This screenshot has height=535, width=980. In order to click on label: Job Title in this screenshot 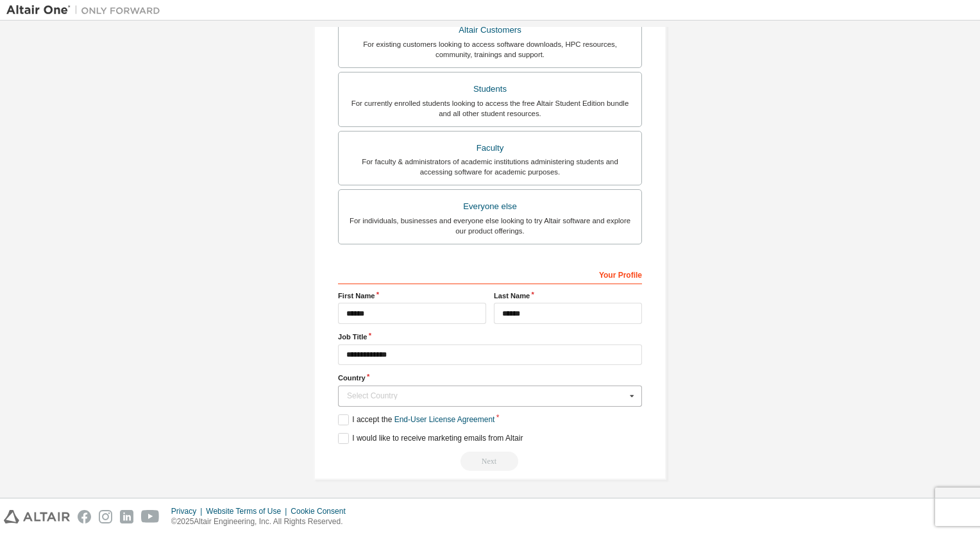, I will do `click(490, 337)`.